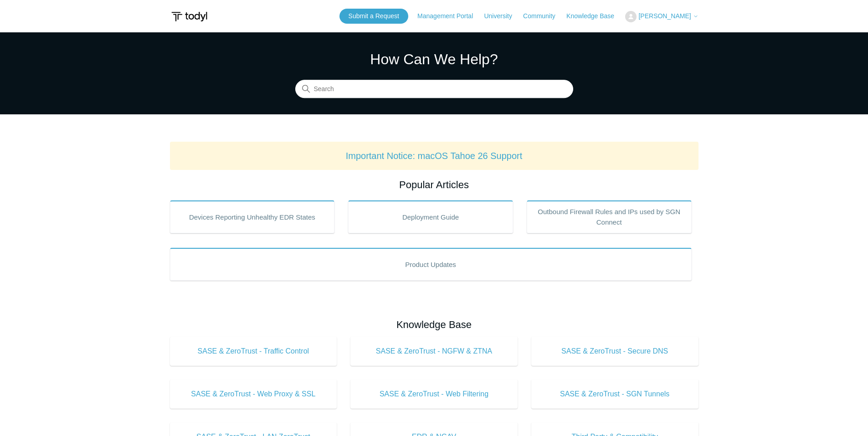 The height and width of the screenshot is (436, 868). What do you see at coordinates (434, 59) in the screenshot?
I see `h1: How Can We Help?` at bounding box center [434, 59].